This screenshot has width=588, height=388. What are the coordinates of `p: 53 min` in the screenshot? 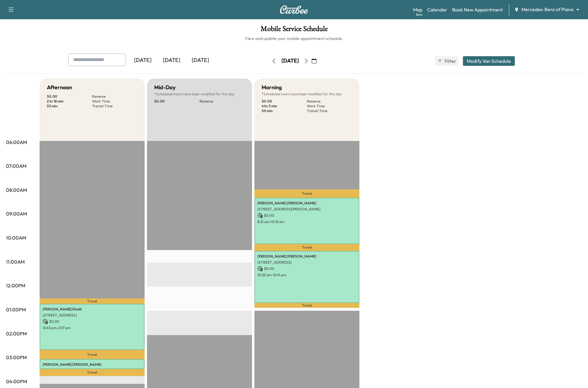 It's located at (69, 106).